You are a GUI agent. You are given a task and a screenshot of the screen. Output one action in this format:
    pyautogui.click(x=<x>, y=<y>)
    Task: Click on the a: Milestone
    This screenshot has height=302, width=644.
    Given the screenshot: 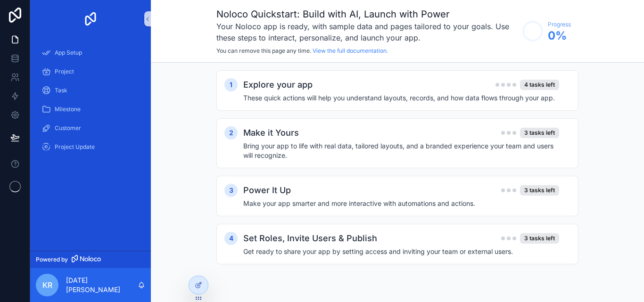 What is the action you would take?
    pyautogui.click(x=90, y=110)
    